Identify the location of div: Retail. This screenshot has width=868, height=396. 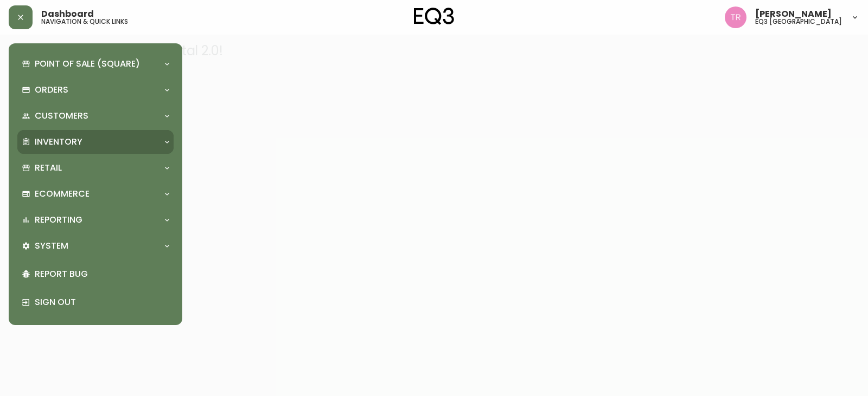
(96, 168).